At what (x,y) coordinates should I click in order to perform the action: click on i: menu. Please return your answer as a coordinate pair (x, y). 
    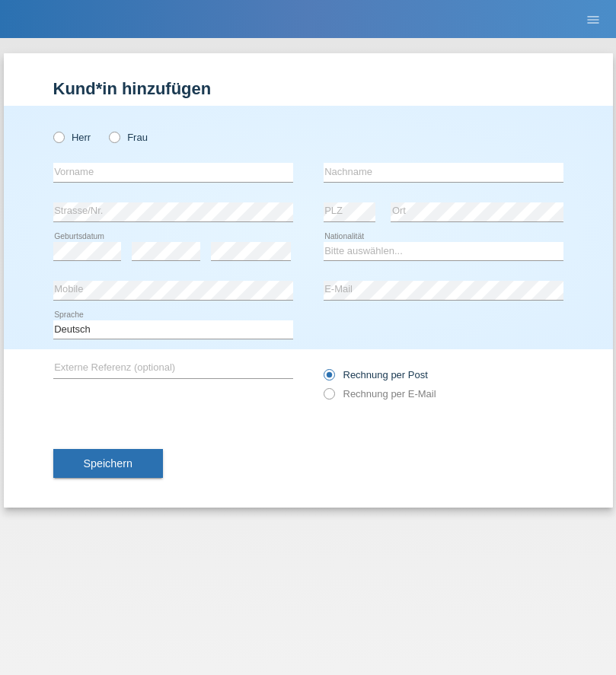
    Looking at the image, I should click on (594, 20).